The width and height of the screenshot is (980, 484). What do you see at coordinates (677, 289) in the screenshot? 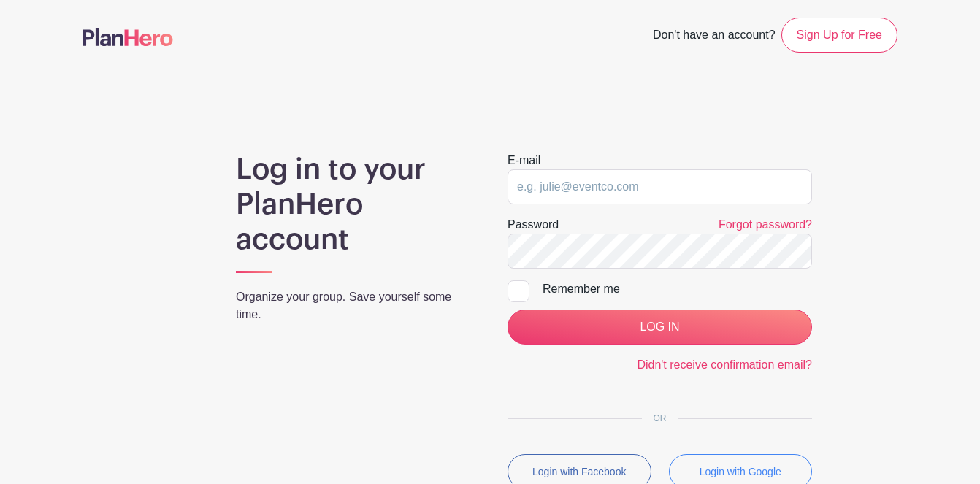
I see `div: Remember me` at bounding box center [677, 289].